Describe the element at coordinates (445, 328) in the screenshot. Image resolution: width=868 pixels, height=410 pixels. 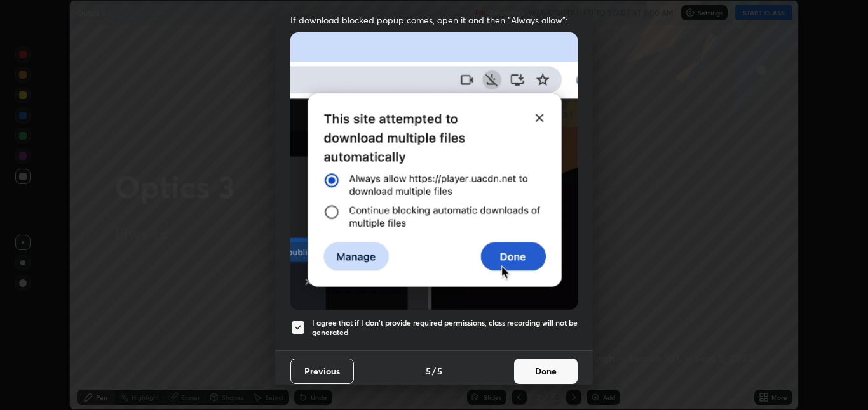
I see `h5: I agree that if I don't provide required permissions, class recording will not be generated` at that location.